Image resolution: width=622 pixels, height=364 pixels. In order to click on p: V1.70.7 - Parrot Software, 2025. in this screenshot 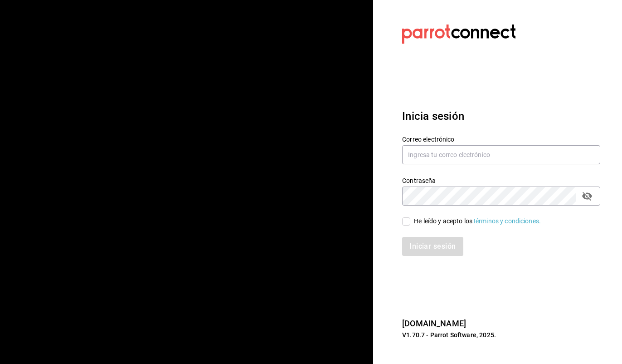, I will do `click(501, 335)`.